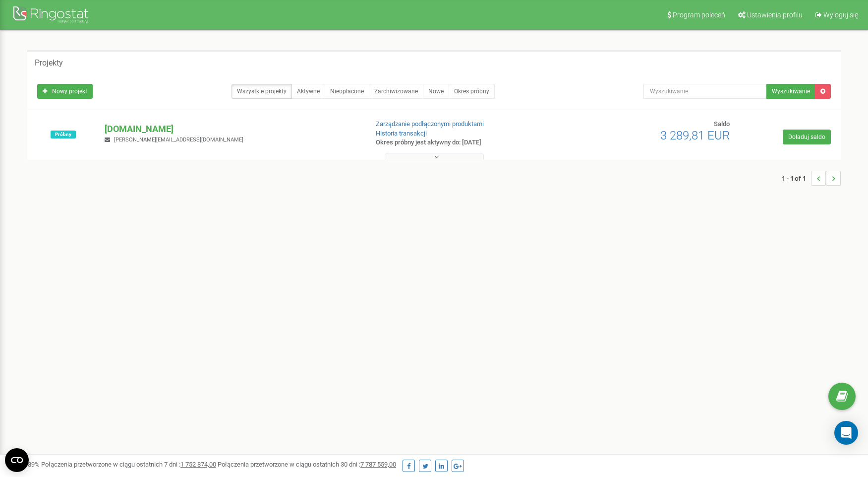 The width and height of the screenshot is (868, 477). I want to click on span: Wyloguj się, so click(841, 15).